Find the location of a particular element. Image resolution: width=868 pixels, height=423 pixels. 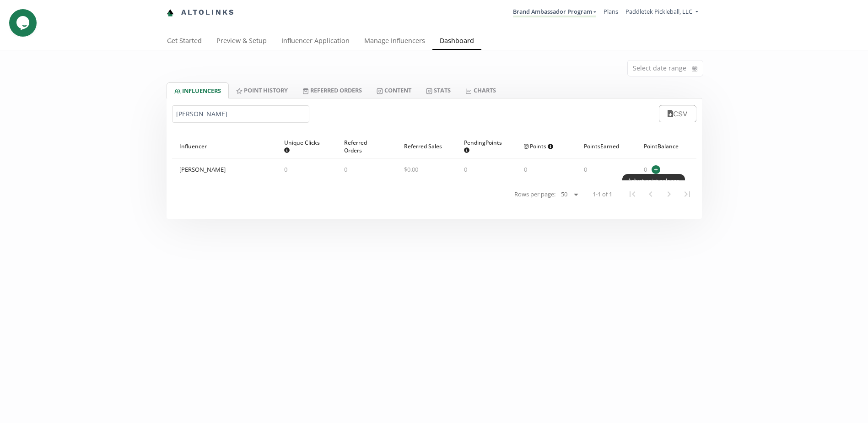

button: First Page is located at coordinates (632, 194).